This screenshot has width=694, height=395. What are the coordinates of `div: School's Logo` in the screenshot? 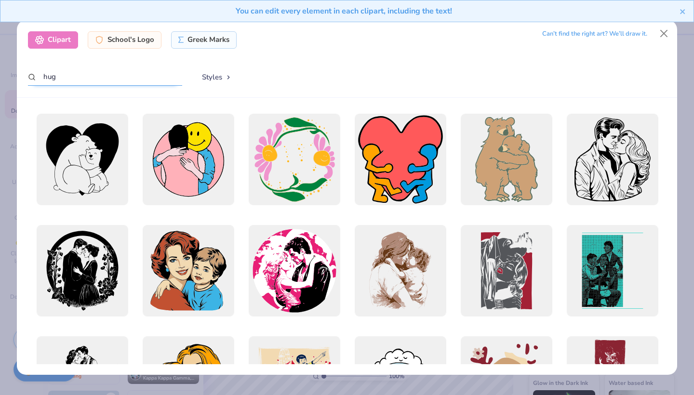 It's located at (124, 40).